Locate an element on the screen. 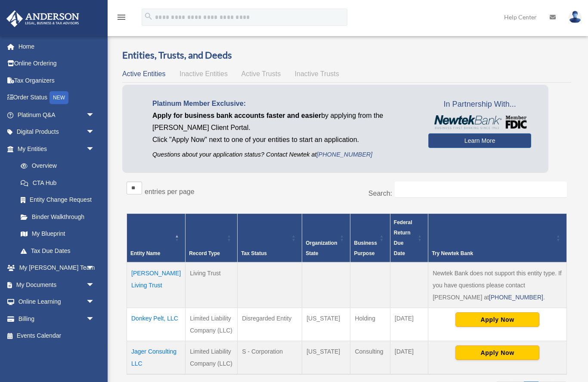 This screenshot has width=588, height=382. span: Inactive Trusts is located at coordinates (317, 73).